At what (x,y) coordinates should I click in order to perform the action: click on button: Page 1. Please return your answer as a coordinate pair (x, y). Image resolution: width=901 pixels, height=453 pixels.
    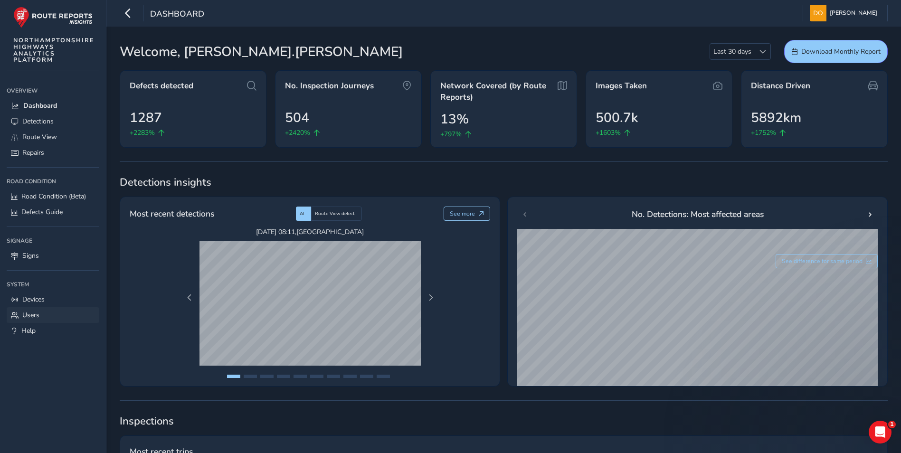
    Looking at the image, I should click on (234, 376).